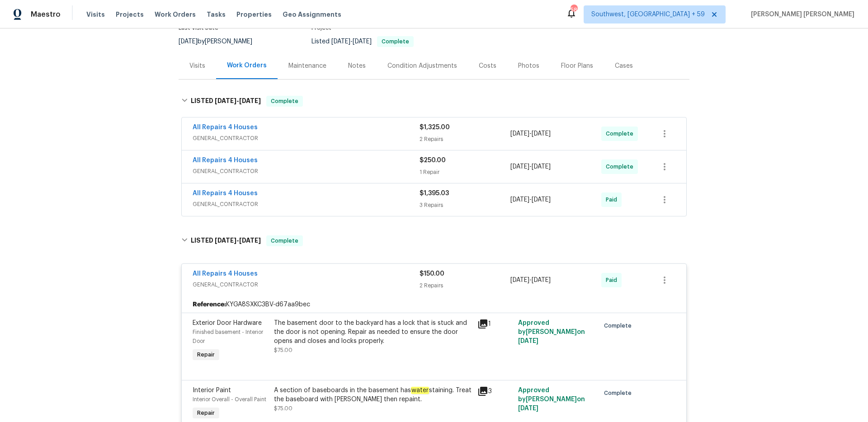  What do you see at coordinates (45, 15) in the screenshot?
I see `span: Maestro` at bounding box center [45, 15].